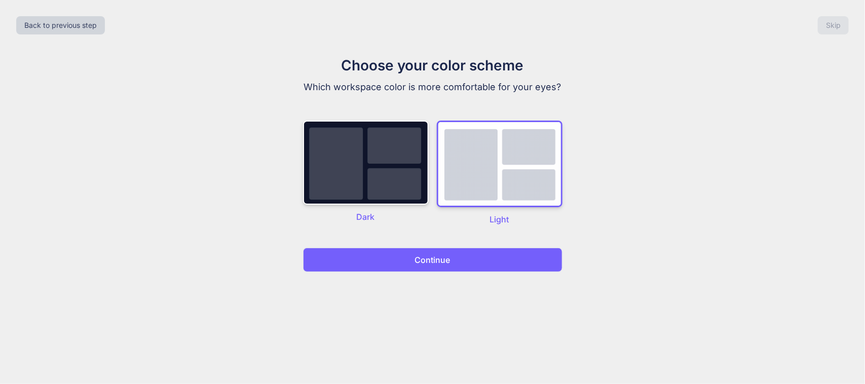  Describe the element at coordinates (366, 217) in the screenshot. I see `p: Dark` at that location.